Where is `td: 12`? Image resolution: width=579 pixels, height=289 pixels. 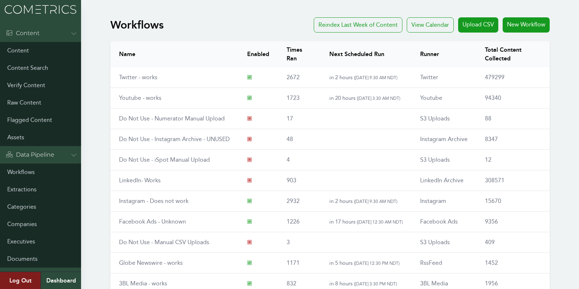
td: 12 is located at coordinates (513, 160).